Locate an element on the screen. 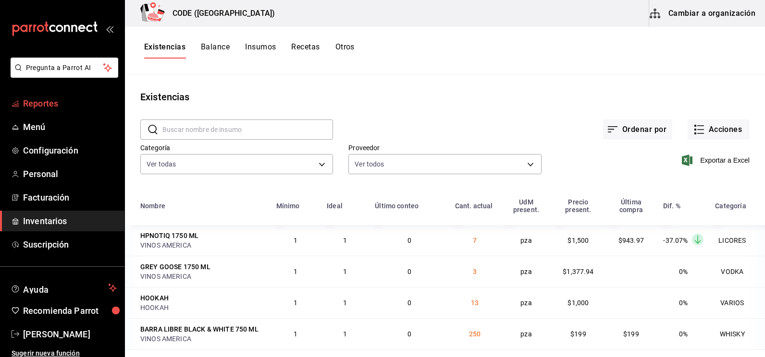 The image size is (765, 357). span: Recomienda Parrot is located at coordinates (70, 311).